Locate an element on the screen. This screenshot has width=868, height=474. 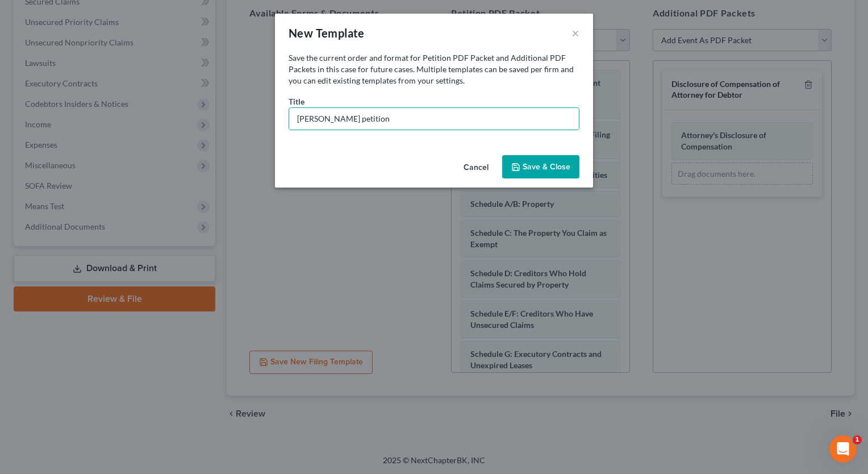
button: Save & Close is located at coordinates (541, 167).